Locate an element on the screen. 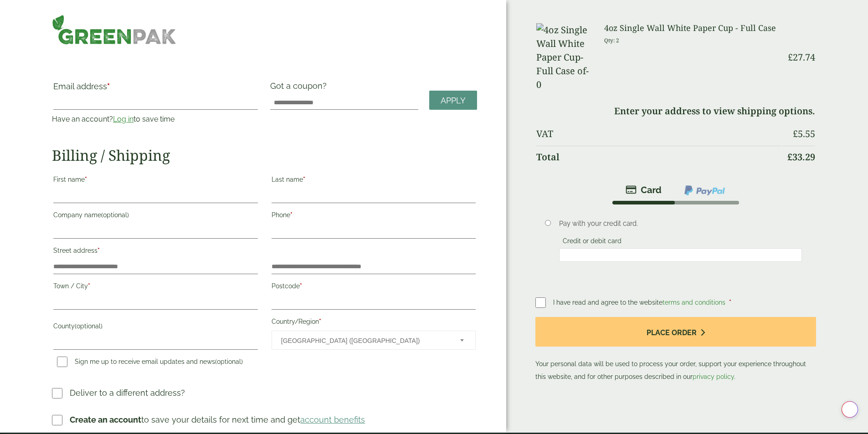  label: Last name is located at coordinates (373, 181).